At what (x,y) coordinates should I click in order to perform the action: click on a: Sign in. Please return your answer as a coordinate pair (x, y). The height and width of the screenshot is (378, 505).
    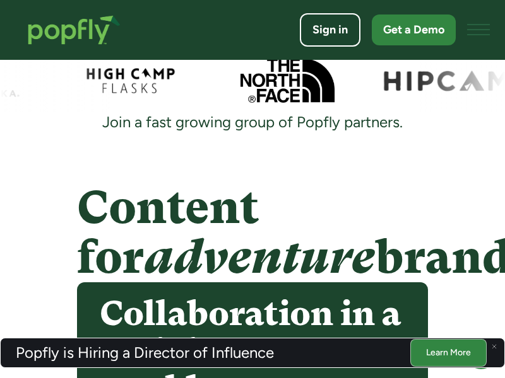
    Looking at the image, I should click on (330, 30).